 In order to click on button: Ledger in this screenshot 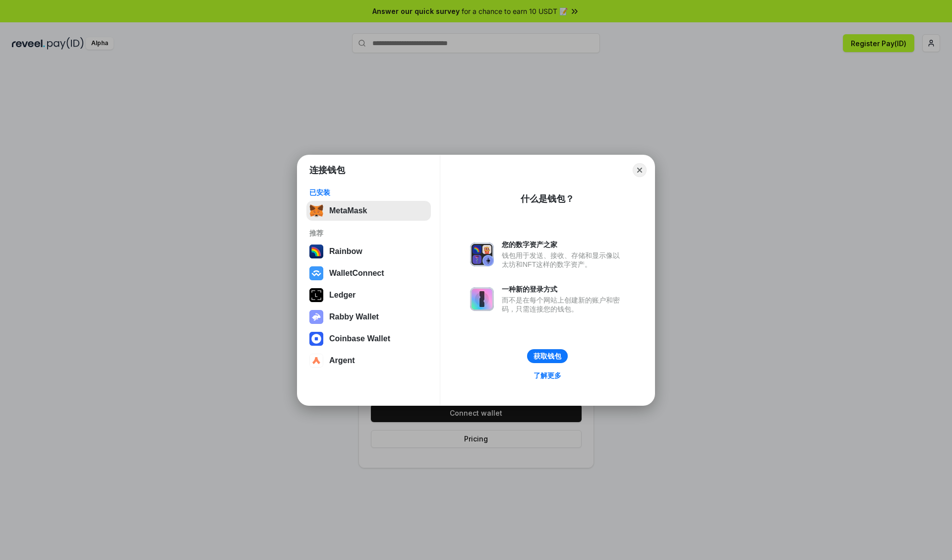, I will do `click(368, 295)`.